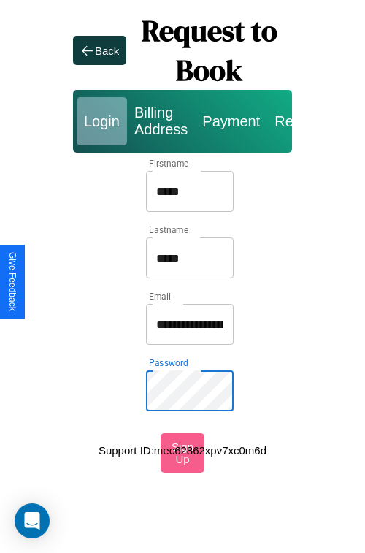  What do you see at coordinates (169, 229) in the screenshot?
I see `label: Lastname` at bounding box center [169, 229].